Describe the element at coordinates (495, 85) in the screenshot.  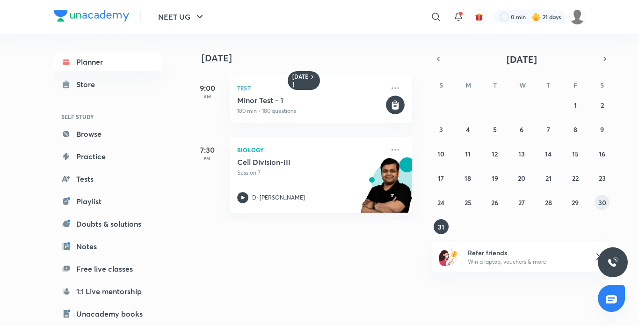
I see `abbr: Tuesday` at that location.